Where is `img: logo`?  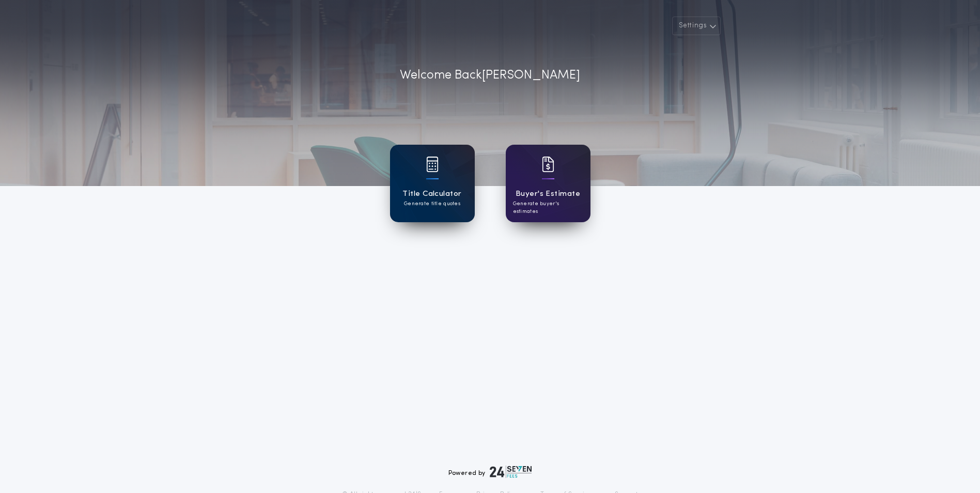
img: logo is located at coordinates (511, 472).